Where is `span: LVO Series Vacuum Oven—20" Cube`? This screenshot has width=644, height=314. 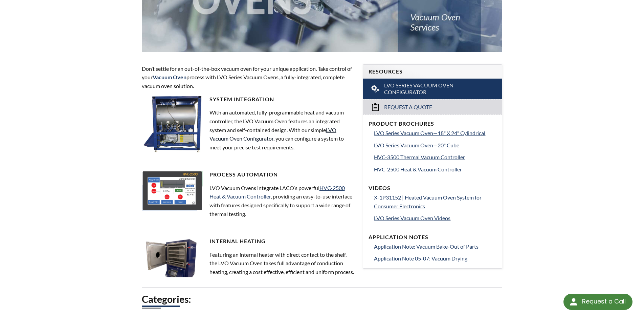
span: LVO Series Vacuum Oven—20" Cube is located at coordinates (417, 145).